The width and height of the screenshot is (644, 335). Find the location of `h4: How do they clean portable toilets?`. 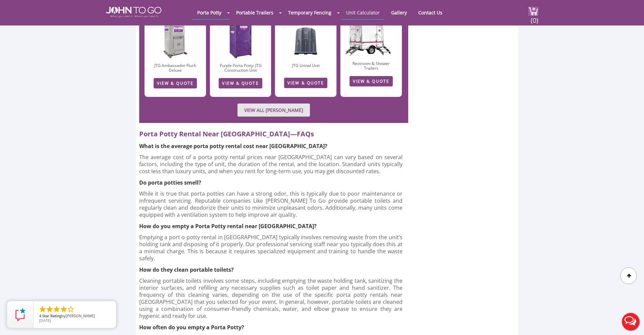

h4: How do they clean portable toilets? is located at coordinates (279, 270).